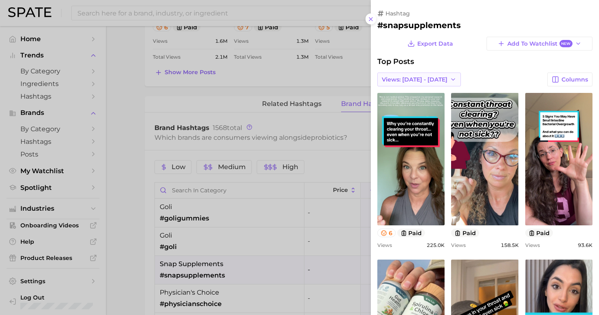 The width and height of the screenshot is (599, 315). I want to click on span: Add to Watchlist, so click(539, 44).